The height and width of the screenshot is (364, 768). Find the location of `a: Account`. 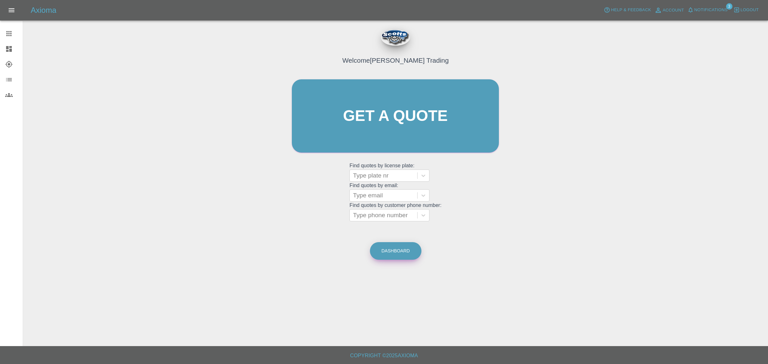

a: Account is located at coordinates (669, 10).